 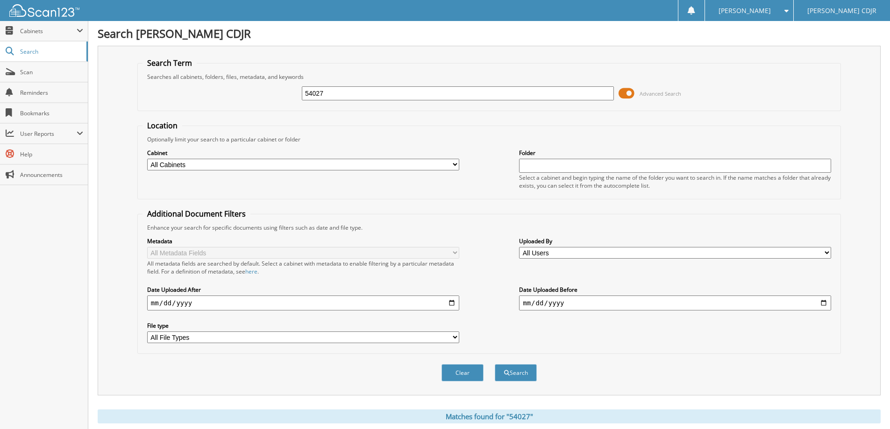 What do you see at coordinates (303, 303) in the screenshot?
I see `input: start` at bounding box center [303, 303].